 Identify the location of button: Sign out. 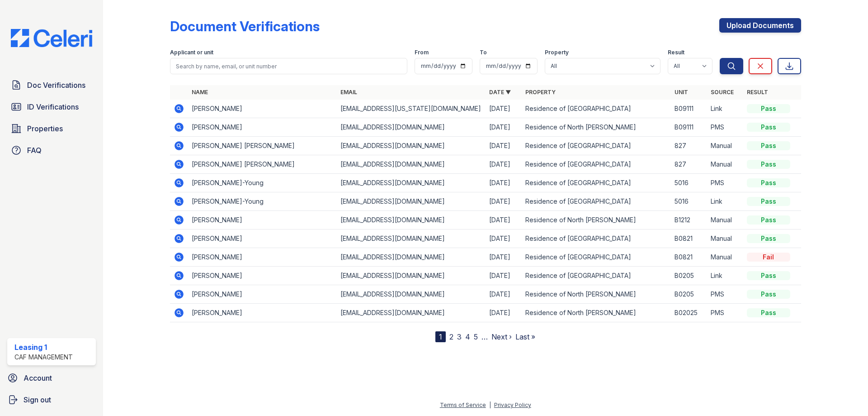
(52, 399).